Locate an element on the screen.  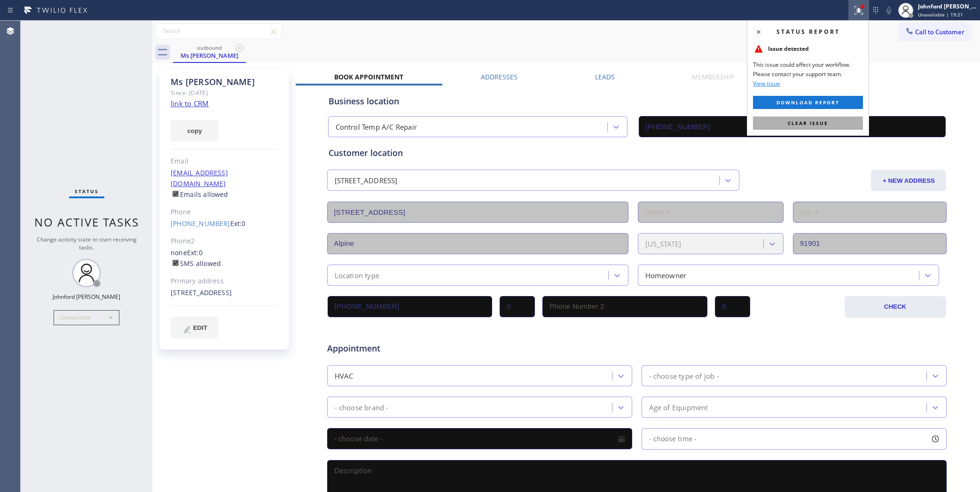
div: Phone is located at coordinates (225, 212).